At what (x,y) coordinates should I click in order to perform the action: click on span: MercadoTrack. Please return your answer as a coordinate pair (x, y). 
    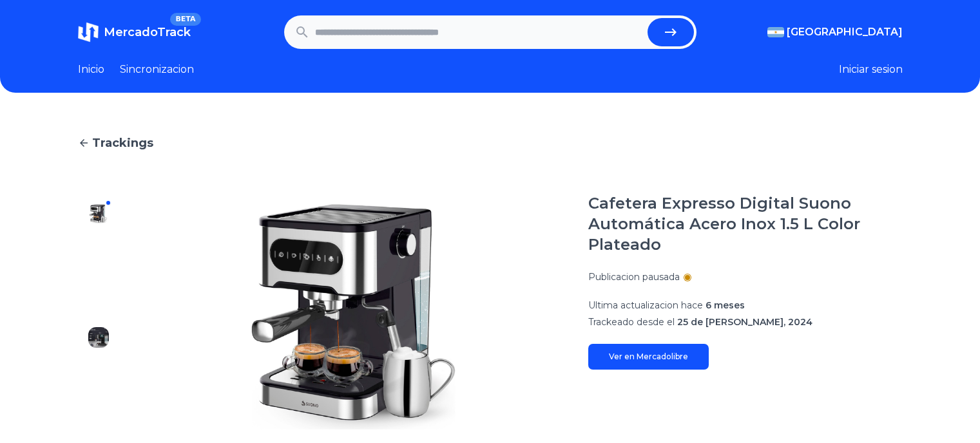
    Looking at the image, I should click on (147, 32).